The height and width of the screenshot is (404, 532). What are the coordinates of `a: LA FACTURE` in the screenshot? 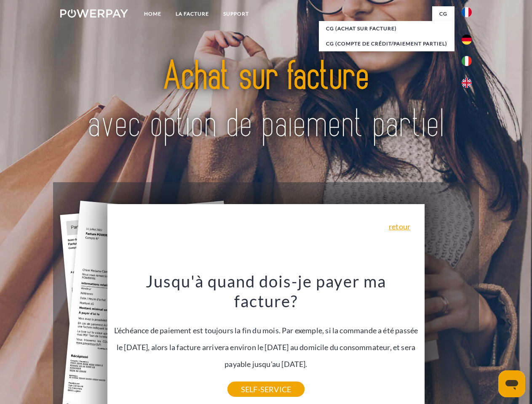 It's located at (192, 14).